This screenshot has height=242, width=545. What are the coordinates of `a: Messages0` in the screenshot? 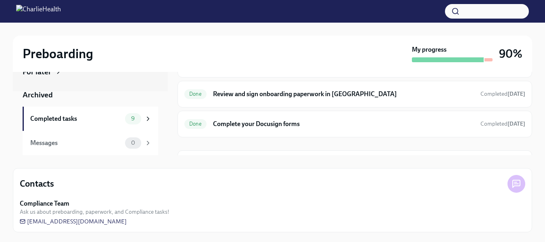 It's located at (90, 143).